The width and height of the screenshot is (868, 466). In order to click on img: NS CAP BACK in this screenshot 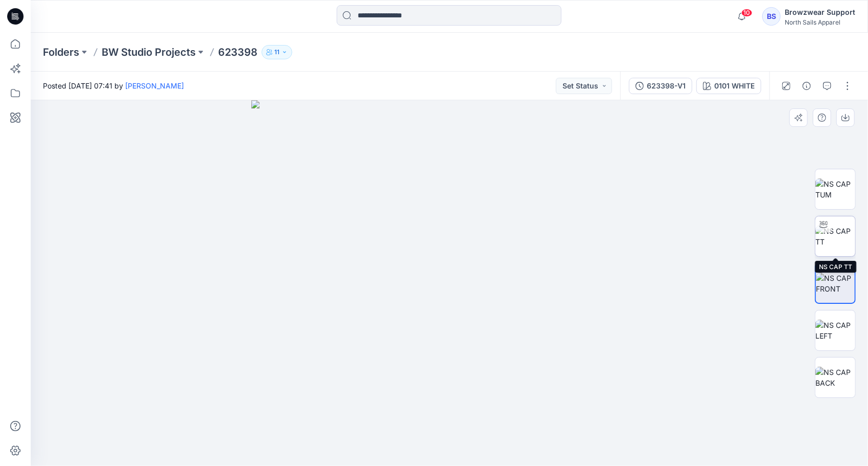, I will do `click(835, 377)`.